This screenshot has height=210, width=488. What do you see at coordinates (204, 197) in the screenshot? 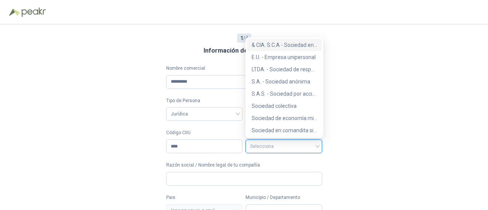
I see `label: Pais` at bounding box center [204, 197].